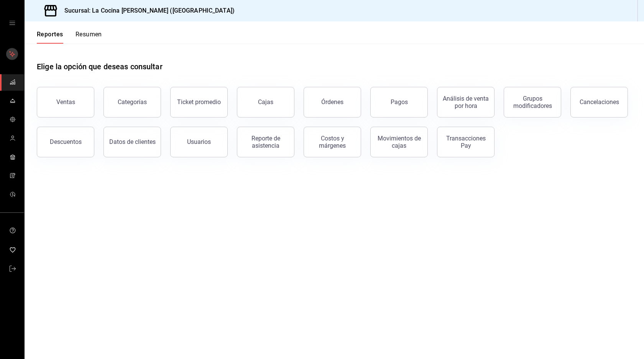 The width and height of the screenshot is (644, 359). What do you see at coordinates (132, 102) in the screenshot?
I see `div: Categorías` at bounding box center [132, 102].